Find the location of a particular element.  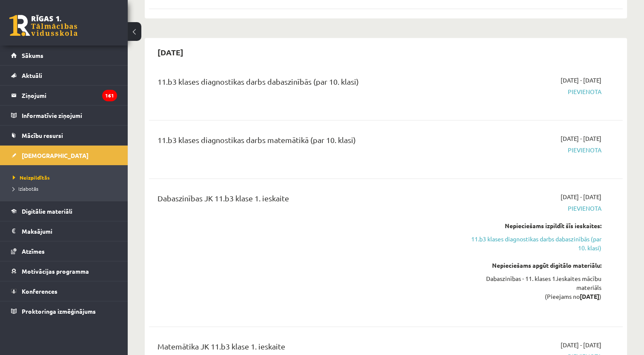

div: Nepieciešams apgūt digitālo materiālu: is located at coordinates (532, 265).